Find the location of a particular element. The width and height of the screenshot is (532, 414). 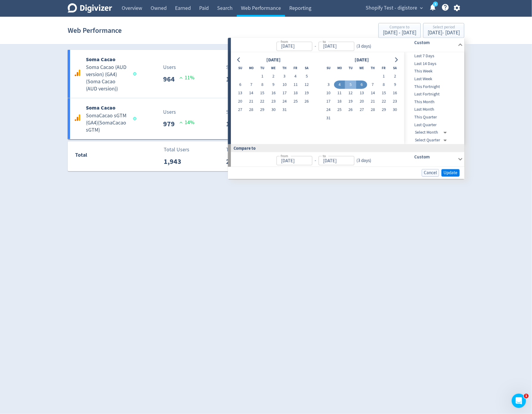

button: 29 is located at coordinates (262, 110).